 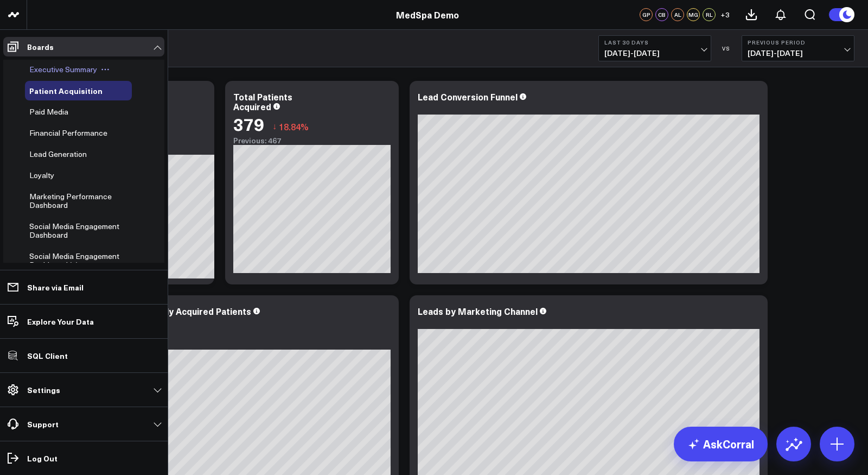 I want to click on div: GP, so click(x=646, y=15).